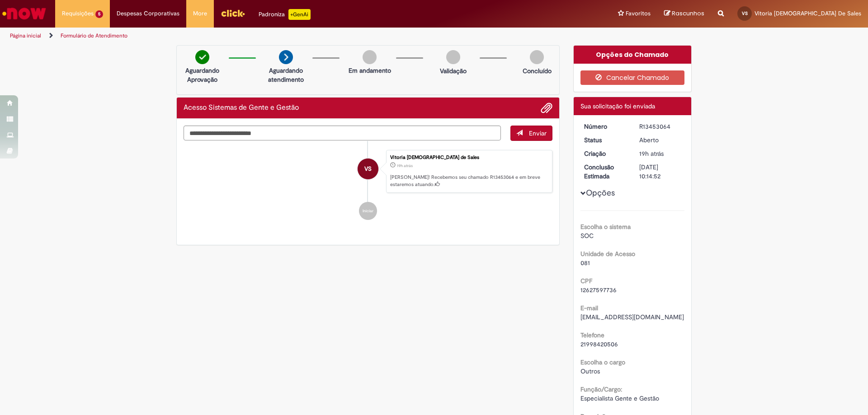 The width and height of the screenshot is (868, 415). I want to click on b: Unidade de Acesso, so click(608, 254).